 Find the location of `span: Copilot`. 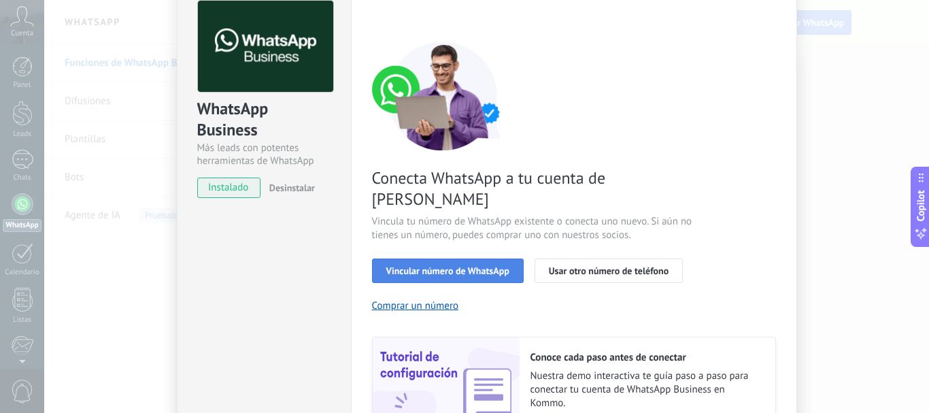

span: Copilot is located at coordinates (920, 205).